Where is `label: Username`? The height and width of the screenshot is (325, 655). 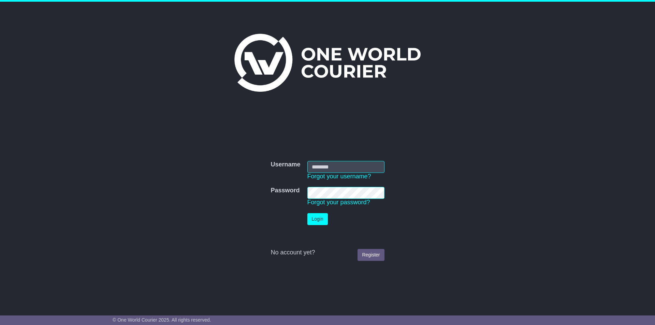
label: Username is located at coordinates (285, 165).